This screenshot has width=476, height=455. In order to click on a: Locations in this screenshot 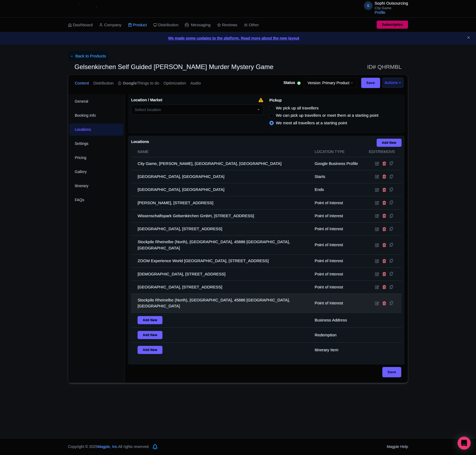, I will do `click(96, 129)`.